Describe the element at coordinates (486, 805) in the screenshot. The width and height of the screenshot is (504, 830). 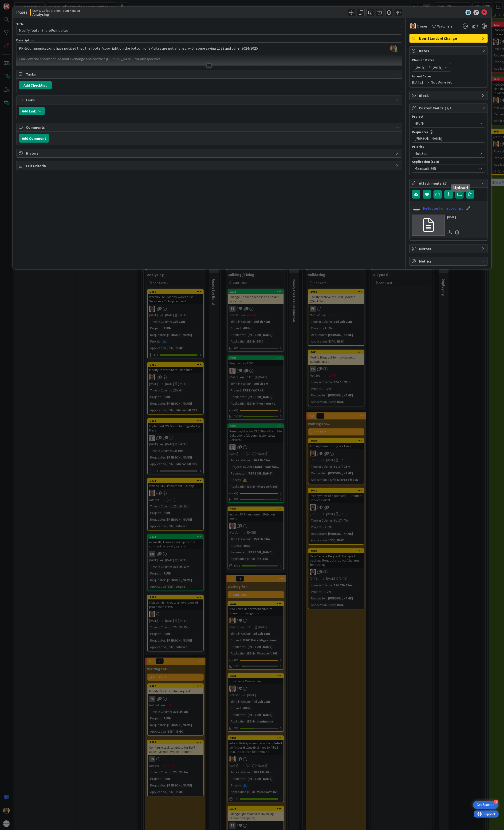
I see `div: Open Get Started checklist, remaining modules: 4` at that location.